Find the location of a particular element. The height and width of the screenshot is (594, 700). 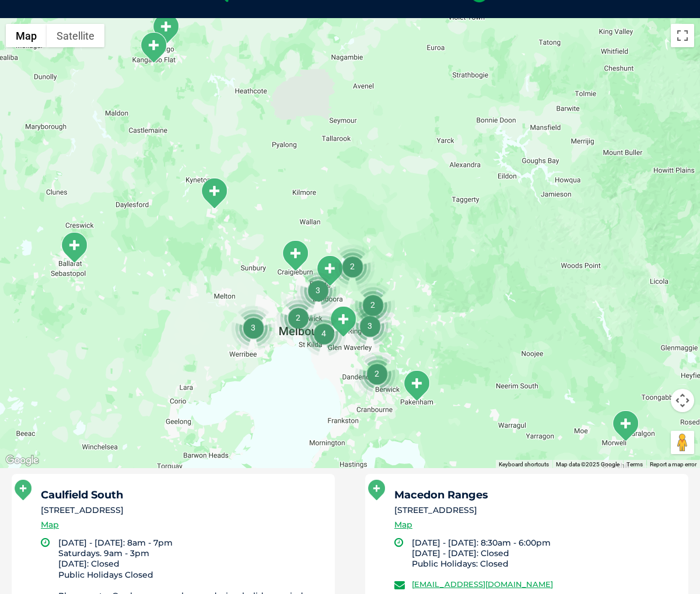

div: Box Hill is located at coordinates (343, 321).